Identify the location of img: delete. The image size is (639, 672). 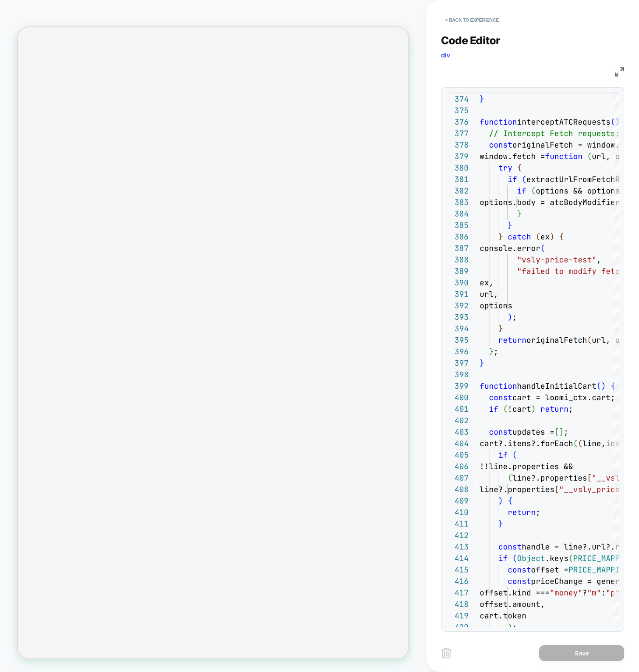
(446, 652).